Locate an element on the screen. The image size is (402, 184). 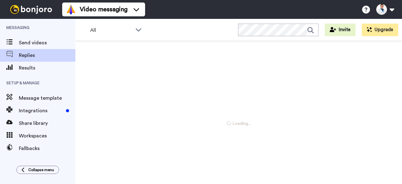
img: bj-logo-header-white.svg is located at coordinates (31, 9).